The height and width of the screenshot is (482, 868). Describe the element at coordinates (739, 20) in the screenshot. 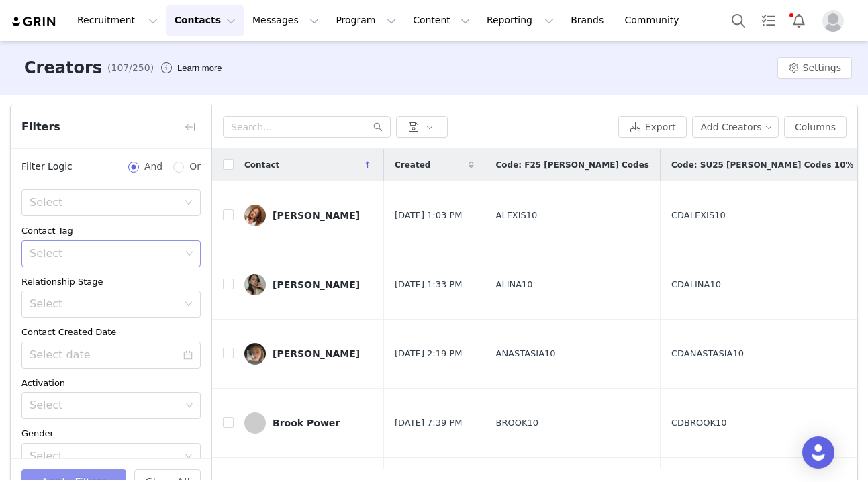

I see `button: Search` at that location.